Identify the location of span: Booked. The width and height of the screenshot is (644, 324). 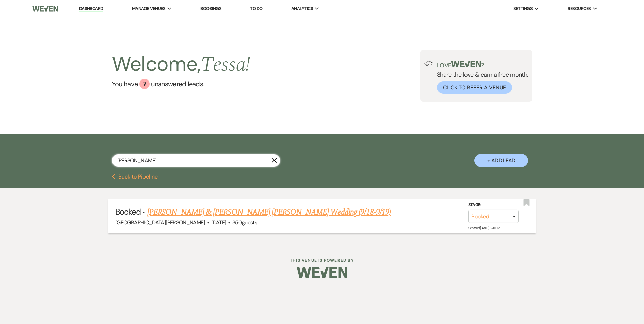
(128, 212).